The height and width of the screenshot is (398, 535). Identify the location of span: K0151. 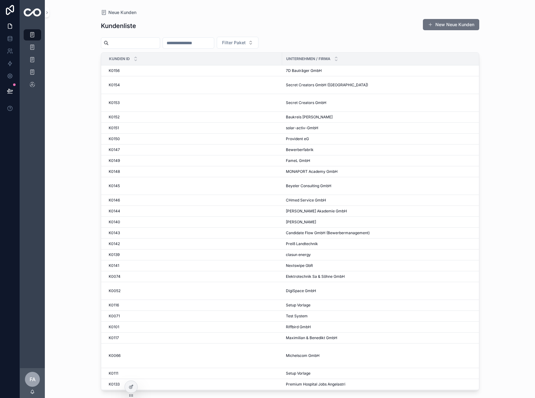
(114, 128).